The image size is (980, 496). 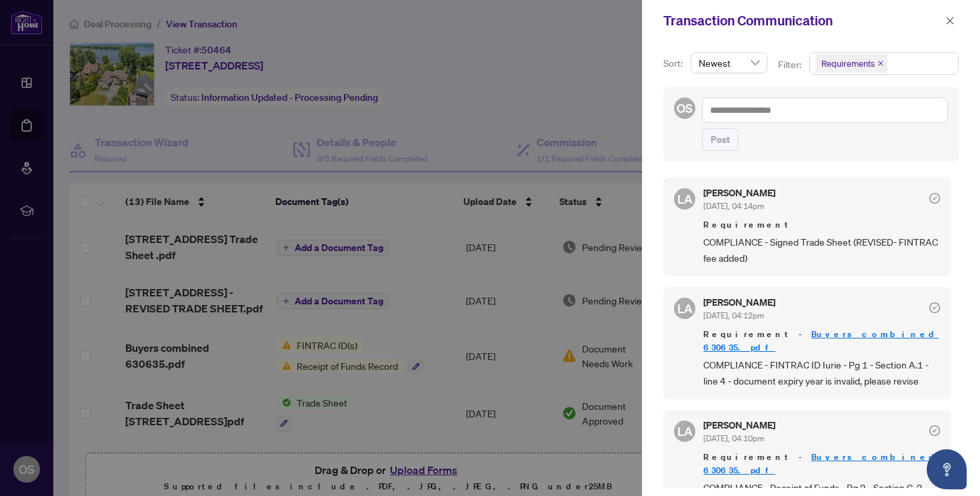 What do you see at coordinates (822, 250) in the screenshot?
I see `span: COMPLIANCE - Signed Trade Sheet (REVISED- FINTRAC fee added)` at bounding box center [822, 250].